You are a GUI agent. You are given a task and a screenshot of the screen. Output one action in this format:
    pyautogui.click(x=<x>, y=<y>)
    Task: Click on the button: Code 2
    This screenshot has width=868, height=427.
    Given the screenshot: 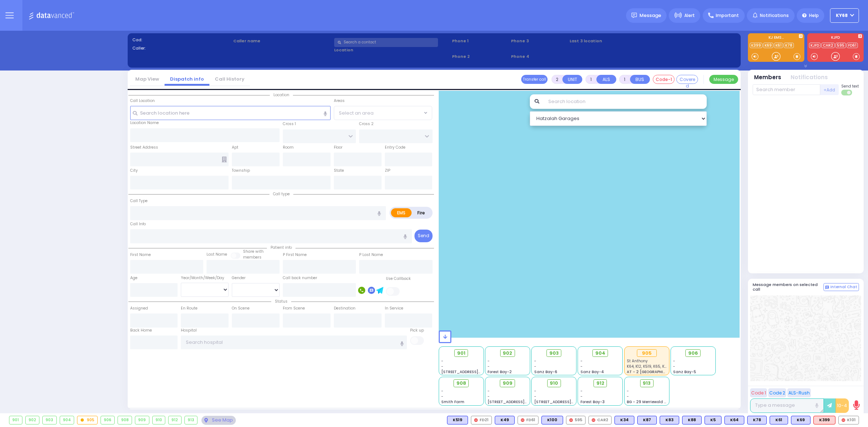 What is the action you would take?
    pyautogui.click(x=777, y=392)
    